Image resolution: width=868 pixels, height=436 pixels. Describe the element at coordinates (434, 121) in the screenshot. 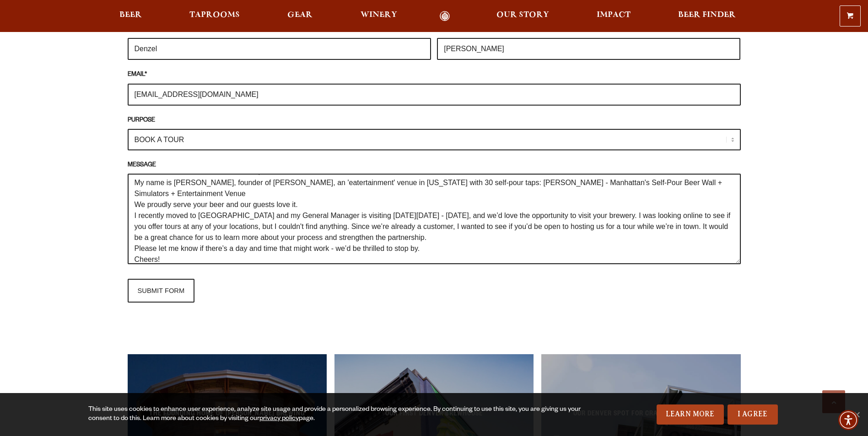

I see `label: PURPOSE` at that location.